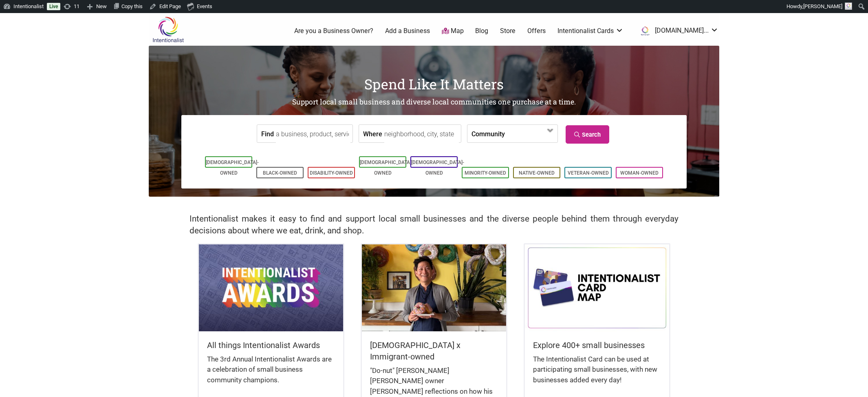  I want to click on h5: Explore 400+ small businesses, so click(597, 345).